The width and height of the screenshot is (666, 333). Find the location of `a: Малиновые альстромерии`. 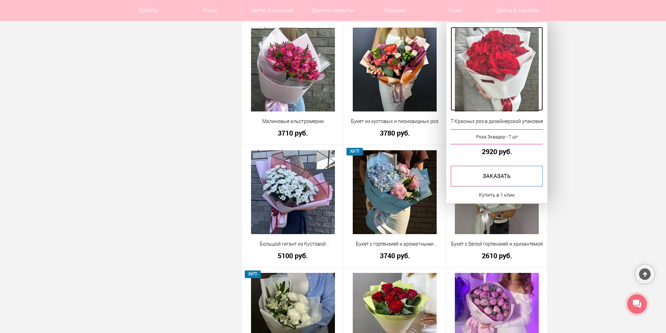

a: Малиновые альстромерии is located at coordinates (293, 121).